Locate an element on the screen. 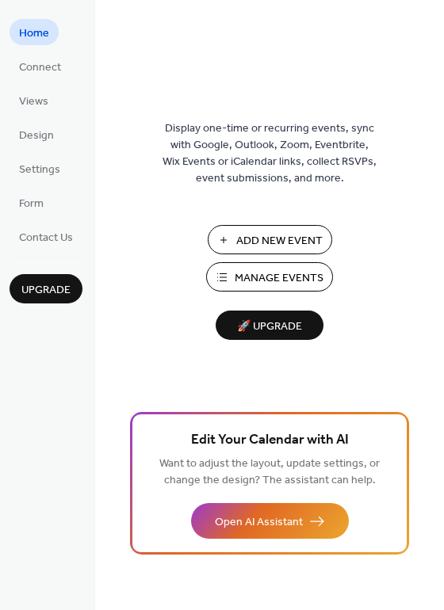 This screenshot has width=444, height=610. a: Settings is located at coordinates (40, 168).